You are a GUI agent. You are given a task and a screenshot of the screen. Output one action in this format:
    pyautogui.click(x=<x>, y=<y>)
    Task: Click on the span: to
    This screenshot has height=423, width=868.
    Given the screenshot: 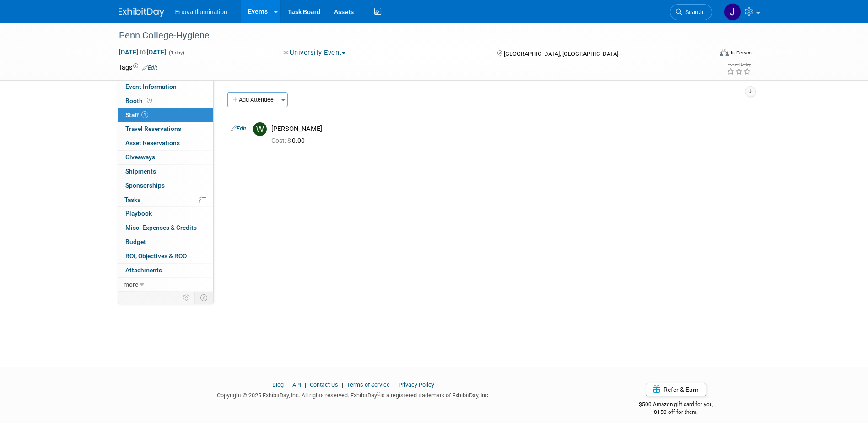 What is the action you would take?
    pyautogui.click(x=142, y=52)
    